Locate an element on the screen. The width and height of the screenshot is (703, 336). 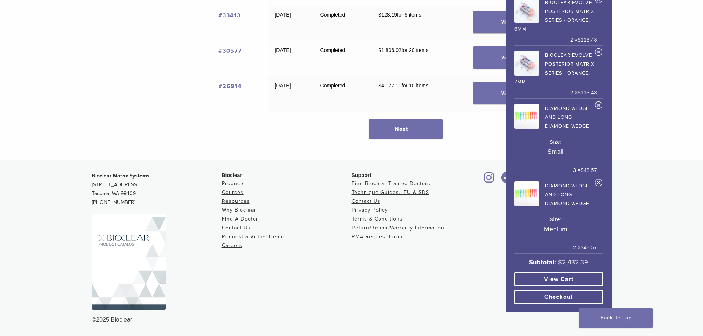
a: Back To Top is located at coordinates (616, 318).